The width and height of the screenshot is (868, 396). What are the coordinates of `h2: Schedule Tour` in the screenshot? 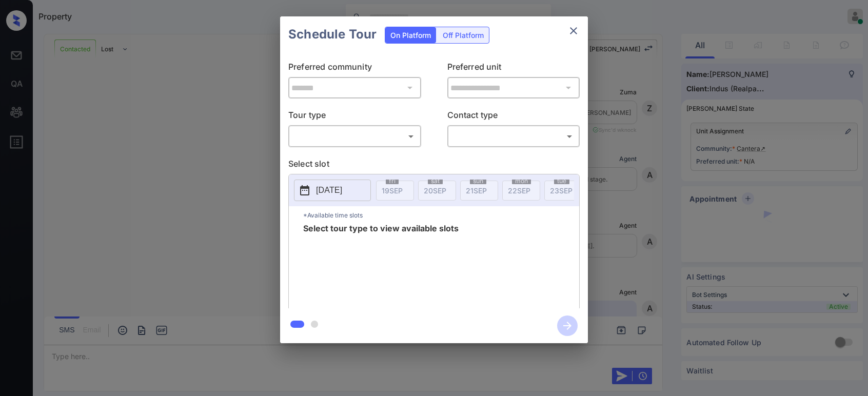 It's located at (332, 34).